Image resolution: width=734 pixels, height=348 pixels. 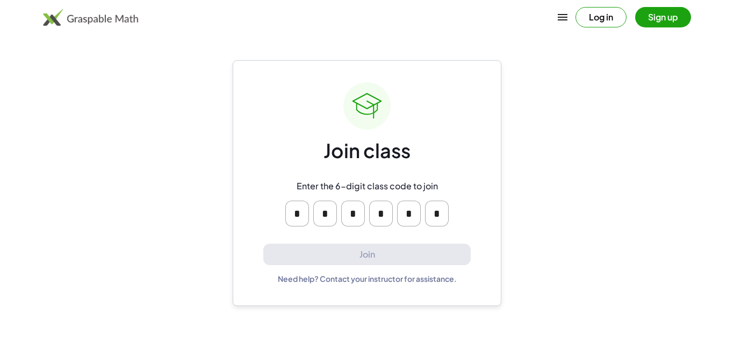 I want to click on button: Log in, so click(x=601, y=17).